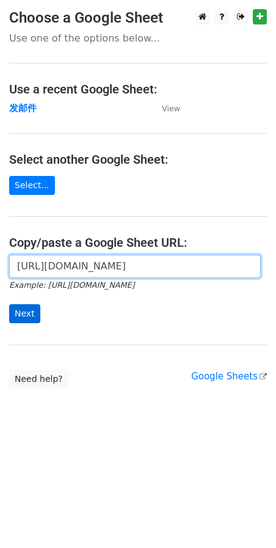 The height and width of the screenshot is (548, 276). Describe the element at coordinates (165, 108) in the screenshot. I see `a: View` at that location.